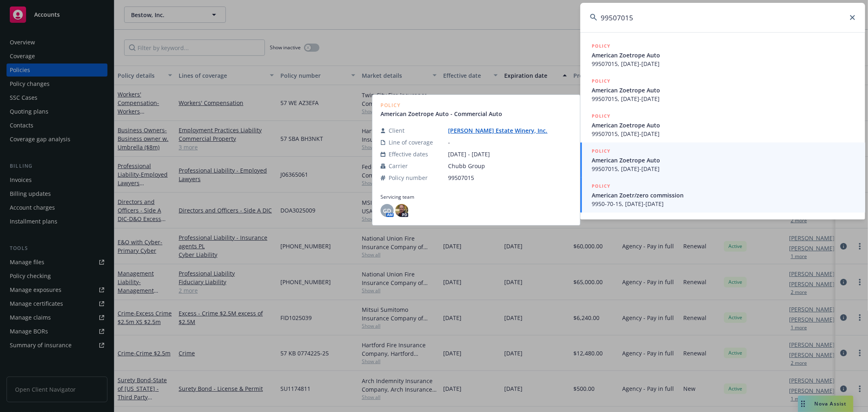 The width and height of the screenshot is (868, 412). Describe the element at coordinates (724, 195) in the screenshot. I see `span: American Zoetr/zero commission` at that location.